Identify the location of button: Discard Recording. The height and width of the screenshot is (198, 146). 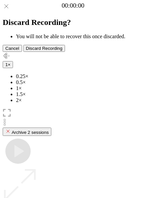
(44, 48).